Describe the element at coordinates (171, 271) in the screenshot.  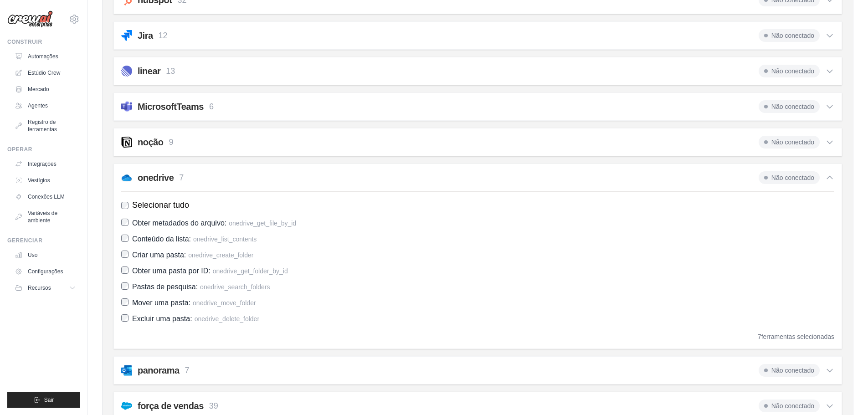
I see `font: Obter uma pasta por ID:` at that location.